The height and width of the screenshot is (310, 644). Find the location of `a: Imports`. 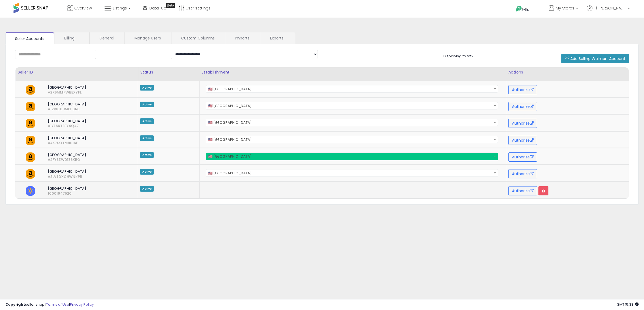

a: Imports is located at coordinates (242, 38).